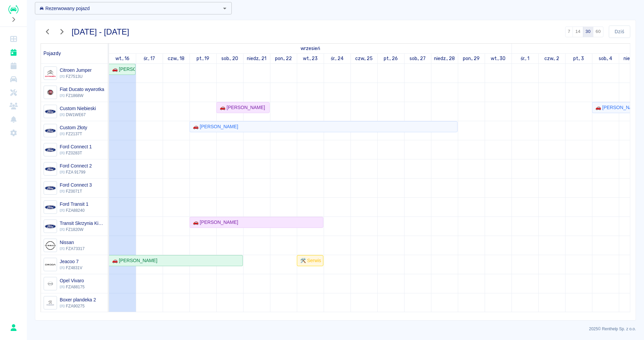 Image resolution: width=644 pixels, height=340 pixels. Describe the element at coordinates (128, 8) in the screenshot. I see `input: Wyszukaj i wybierz pojazdy...` at that location.